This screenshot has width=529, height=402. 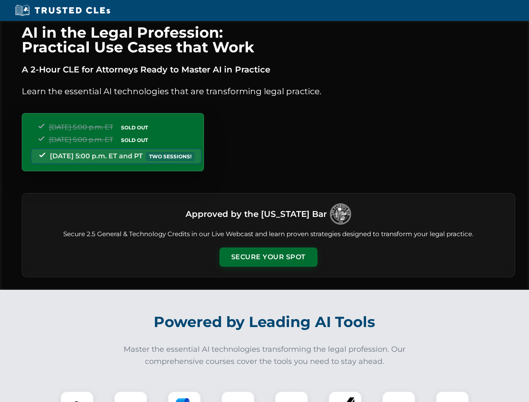 I want to click on p: A 2-Hour CLE for Attorneys Ready to Master AI in Practice, so click(x=269, y=70).